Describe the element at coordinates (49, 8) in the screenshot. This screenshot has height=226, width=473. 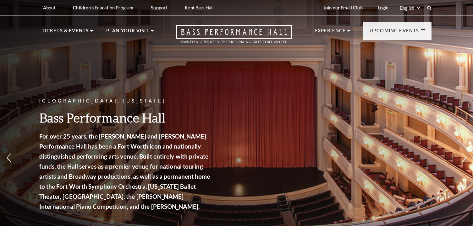
I see `p: About` at that location.